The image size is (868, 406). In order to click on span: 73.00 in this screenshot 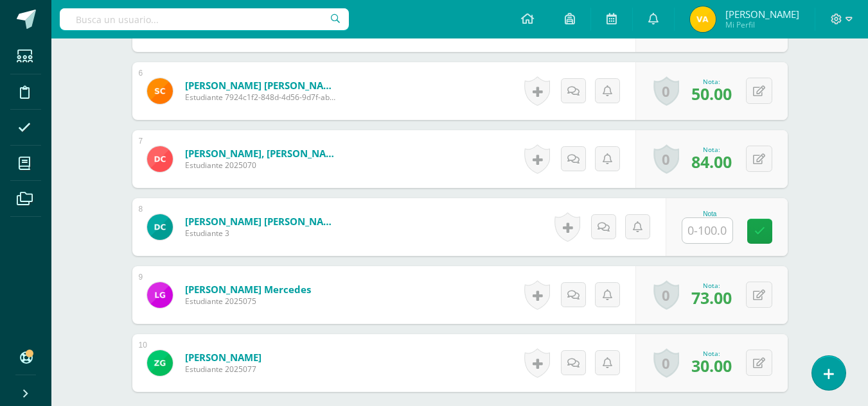, I will do `click(711, 298)`.